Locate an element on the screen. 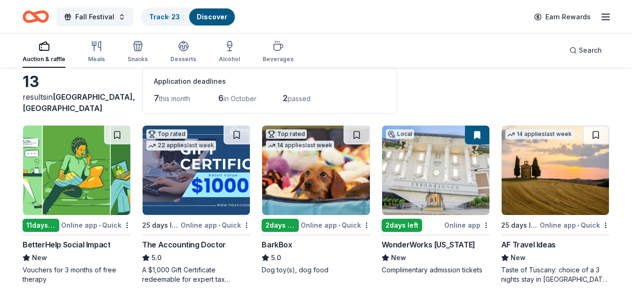  span: 7 is located at coordinates (156, 98).